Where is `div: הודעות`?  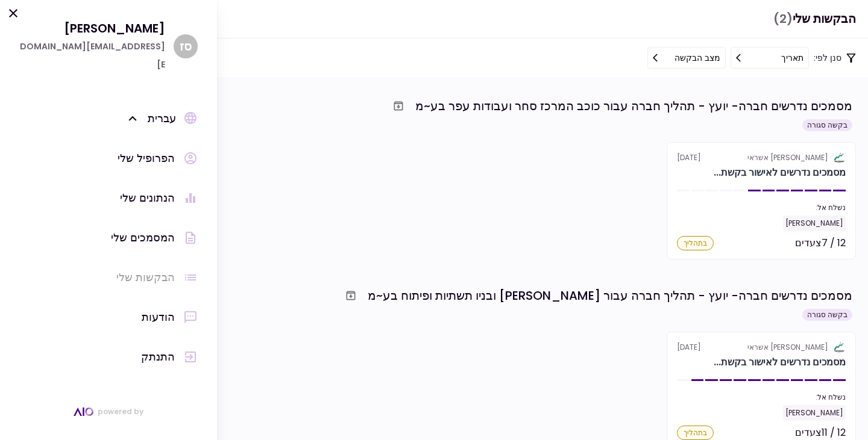
div: הודעות is located at coordinates (158, 318).